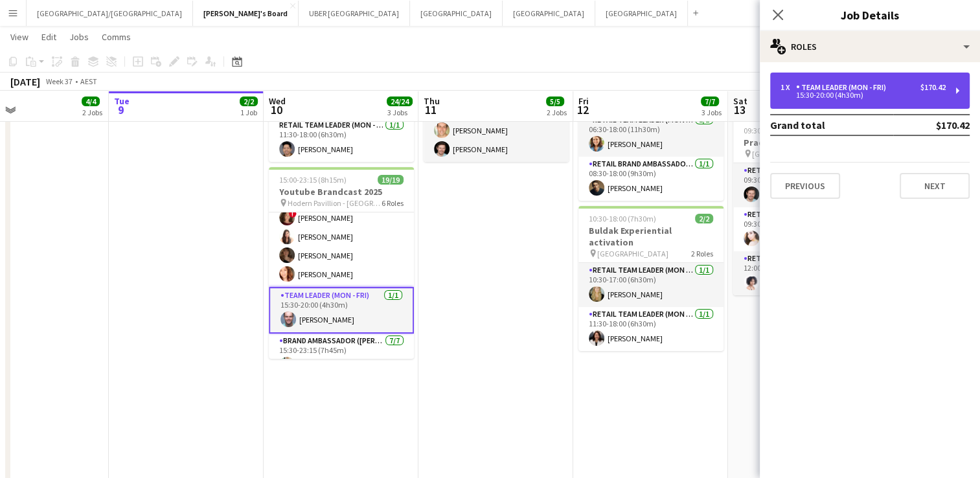 This screenshot has width=980, height=478. Describe the element at coordinates (19, 37) in the screenshot. I see `span: View` at that location.